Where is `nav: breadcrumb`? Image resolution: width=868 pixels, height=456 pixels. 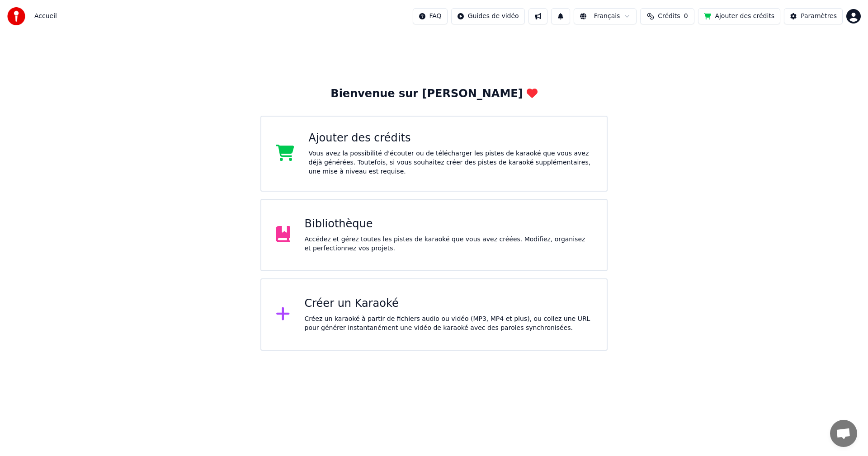 nav: breadcrumb is located at coordinates (45, 16).